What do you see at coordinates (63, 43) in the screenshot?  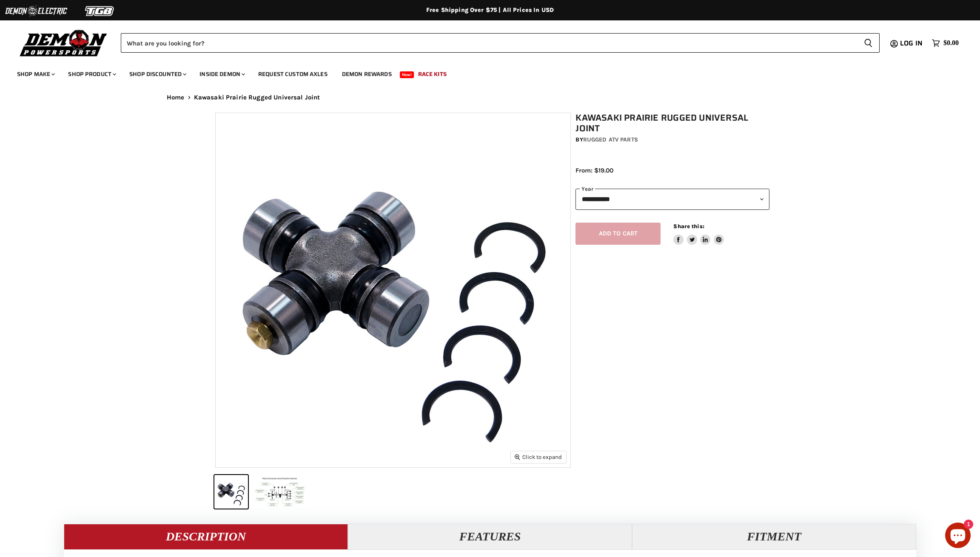 I see `img: Demon Powersports` at bounding box center [63, 43].